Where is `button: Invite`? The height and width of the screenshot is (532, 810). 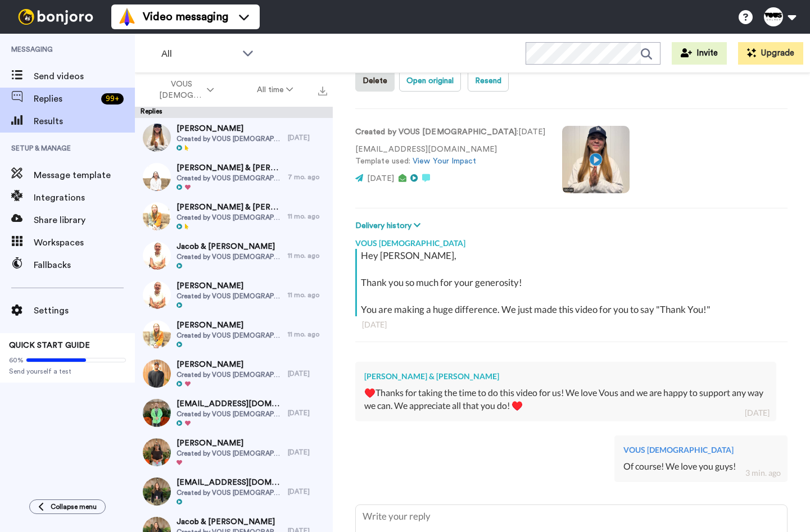
button: Invite is located at coordinates (699, 53).